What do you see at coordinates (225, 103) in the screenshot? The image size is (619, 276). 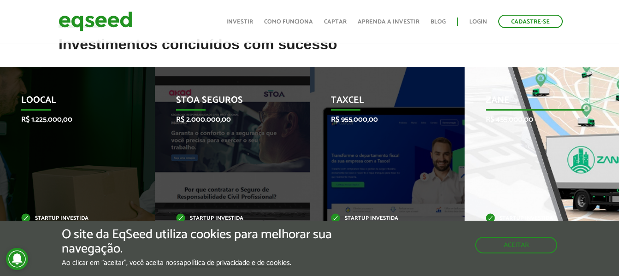 I see `p: STOA Seguros` at bounding box center [225, 103].